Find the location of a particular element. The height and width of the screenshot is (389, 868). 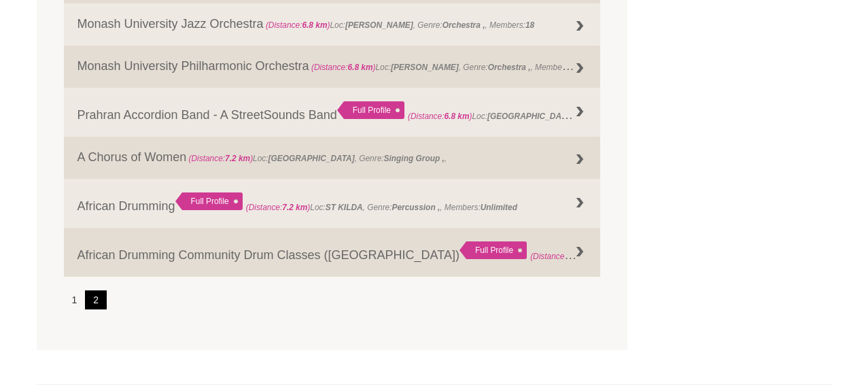

strong: ST KILDA is located at coordinates (344, 207).